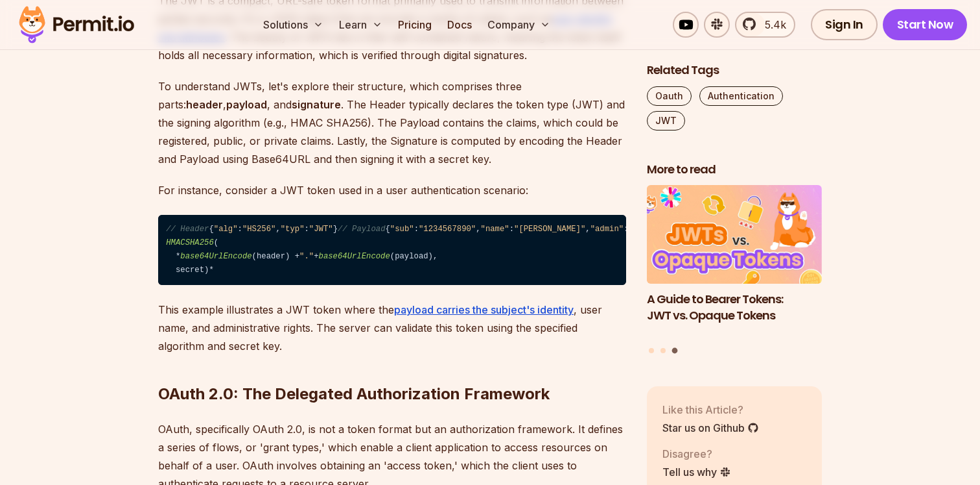  Describe the element at coordinates (734, 270) in the screenshot. I see `div: Posts` at that location.